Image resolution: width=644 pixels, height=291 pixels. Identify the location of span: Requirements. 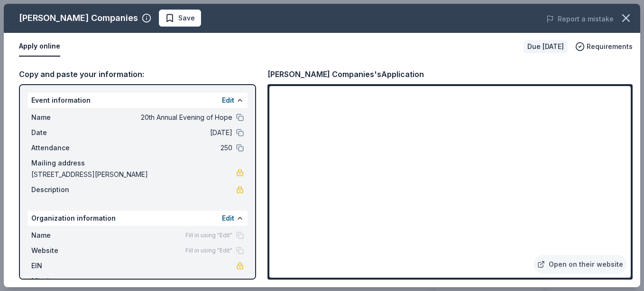
(610, 47).